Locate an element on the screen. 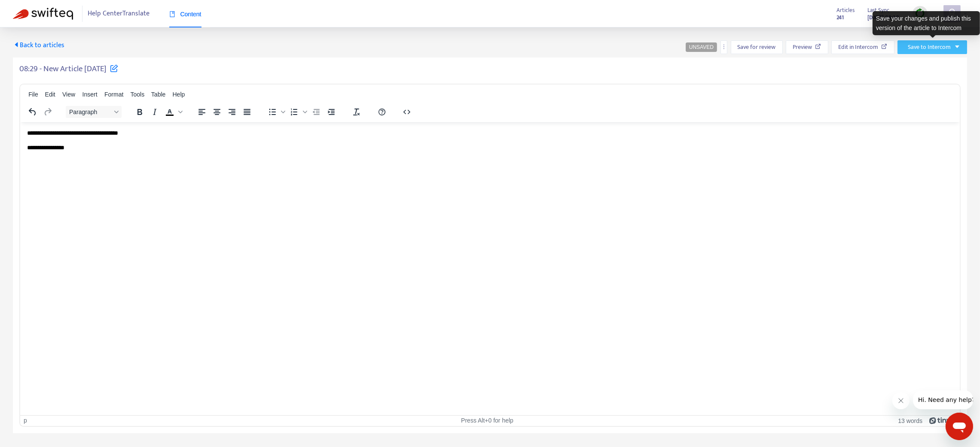  button: Save to Intercomcaret-down is located at coordinates (932, 47).